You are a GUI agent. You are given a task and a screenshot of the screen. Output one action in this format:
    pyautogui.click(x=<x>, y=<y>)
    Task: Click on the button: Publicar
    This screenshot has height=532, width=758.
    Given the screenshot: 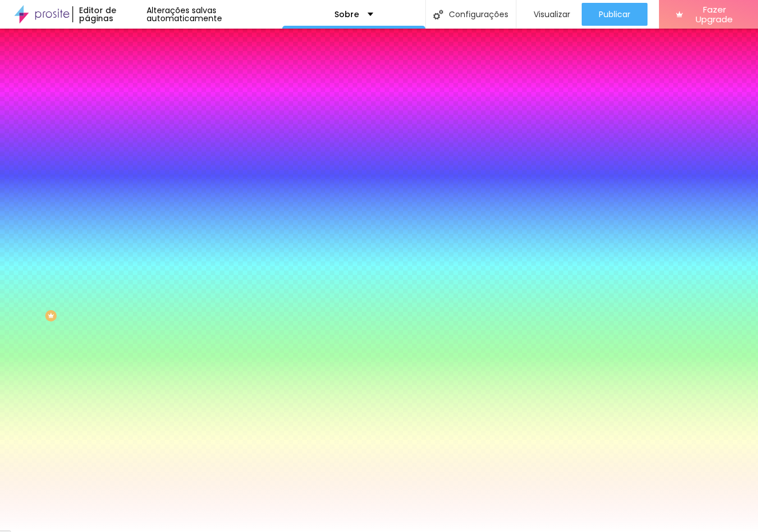 What is the action you would take?
    pyautogui.click(x=614, y=15)
    